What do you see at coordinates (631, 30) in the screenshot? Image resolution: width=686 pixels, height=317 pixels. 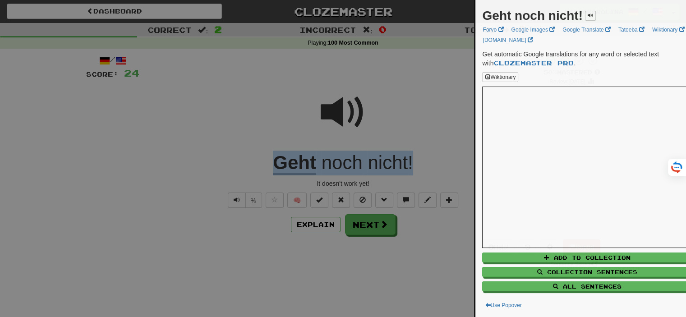 I see `a: Tatoeba` at bounding box center [631, 30].